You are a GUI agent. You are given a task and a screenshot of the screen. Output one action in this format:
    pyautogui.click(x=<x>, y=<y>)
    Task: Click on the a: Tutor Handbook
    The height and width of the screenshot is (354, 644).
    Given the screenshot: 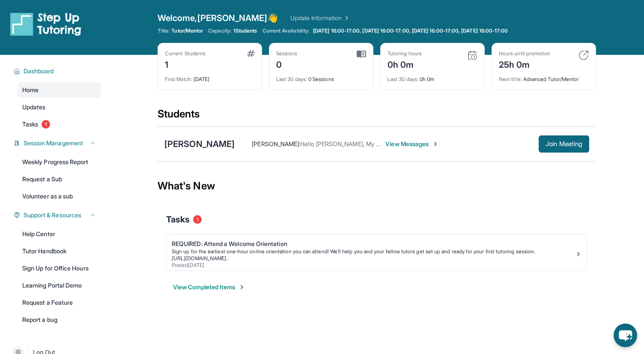 What is the action you would take?
    pyautogui.click(x=59, y=251)
    